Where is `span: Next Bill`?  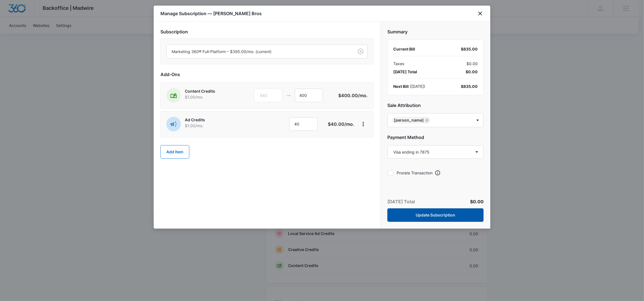
span: Next Bill is located at coordinates (401, 86).